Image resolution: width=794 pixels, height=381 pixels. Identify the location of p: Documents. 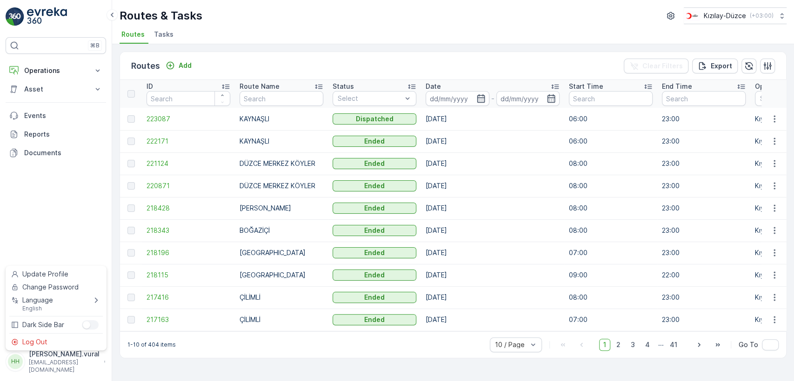
(63, 153).